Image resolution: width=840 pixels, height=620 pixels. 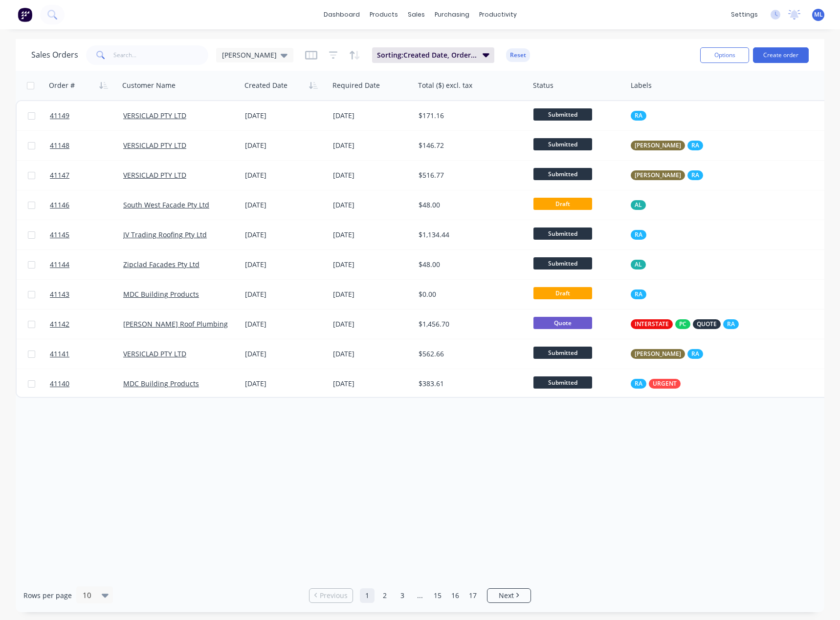 I want to click on div: $1,134.44, so click(x=470, y=235).